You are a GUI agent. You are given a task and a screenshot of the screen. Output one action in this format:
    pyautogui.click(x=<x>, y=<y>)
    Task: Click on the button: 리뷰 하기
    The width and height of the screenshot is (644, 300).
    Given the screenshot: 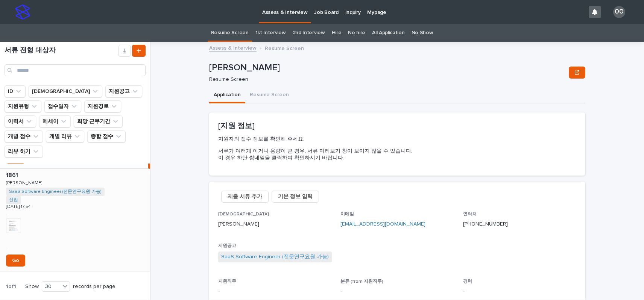 What is the action you would take?
    pyautogui.click(x=24, y=152)
    